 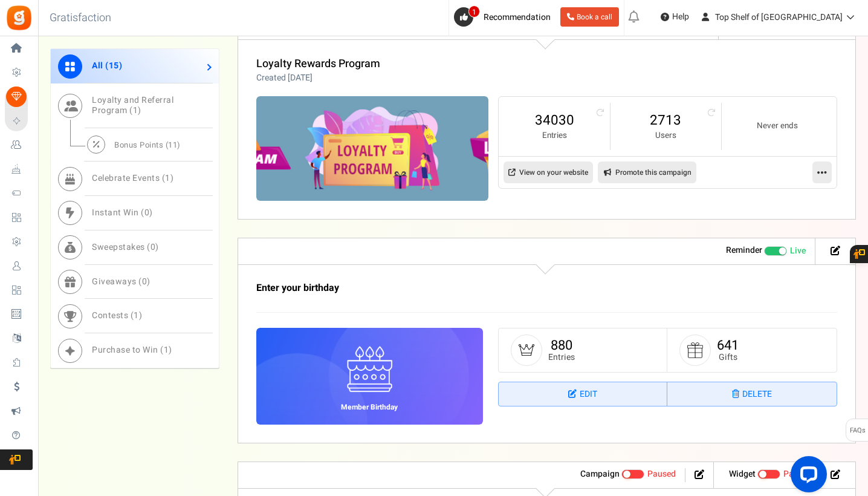 What do you see at coordinates (728, 357) in the screenshot?
I see `small: Gifts` at bounding box center [728, 357].